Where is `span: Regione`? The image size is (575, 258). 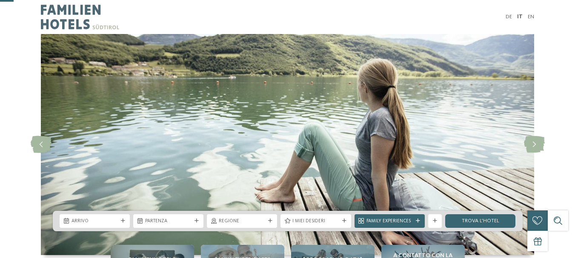 span: Regione is located at coordinates (242, 222).